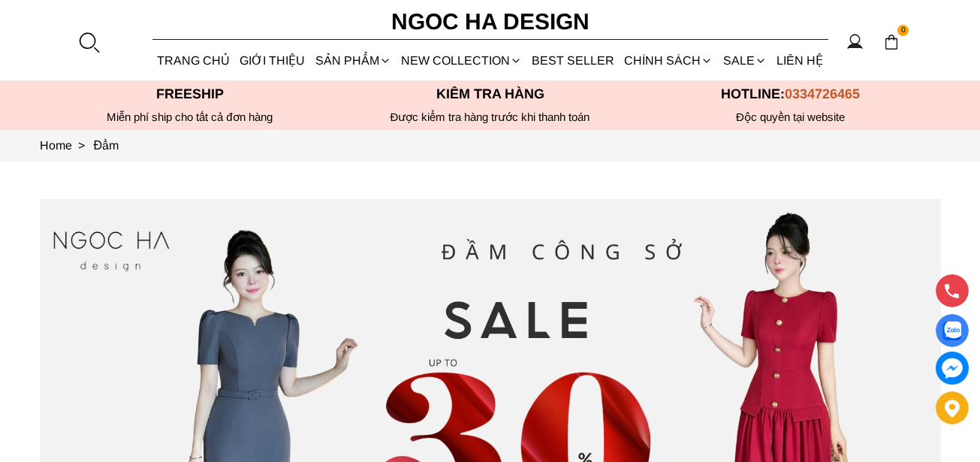  What do you see at coordinates (790, 117) in the screenshot?
I see `h6: Độc quyền tại website` at bounding box center [790, 117].